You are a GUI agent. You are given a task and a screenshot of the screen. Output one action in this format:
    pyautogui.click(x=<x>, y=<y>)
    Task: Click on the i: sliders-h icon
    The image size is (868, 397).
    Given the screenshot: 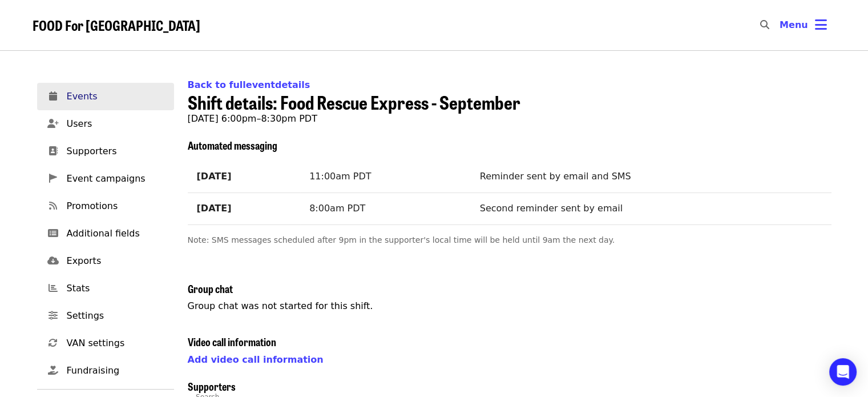 What is the action you would take?
    pyautogui.click(x=53, y=315)
    